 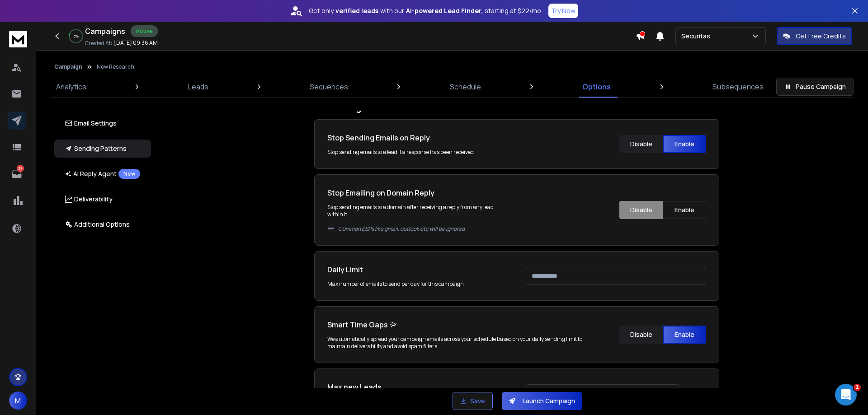 I want to click on button: Email Settings, so click(x=103, y=123).